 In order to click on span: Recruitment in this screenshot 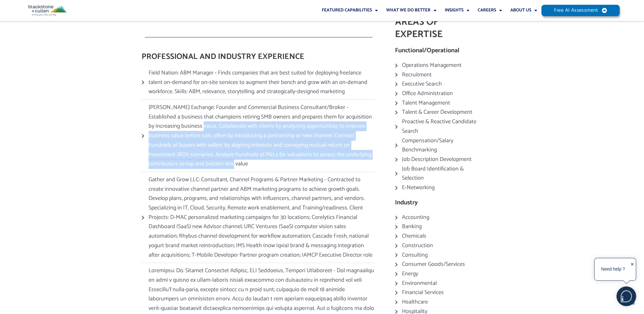, I will do `click(416, 75)`.